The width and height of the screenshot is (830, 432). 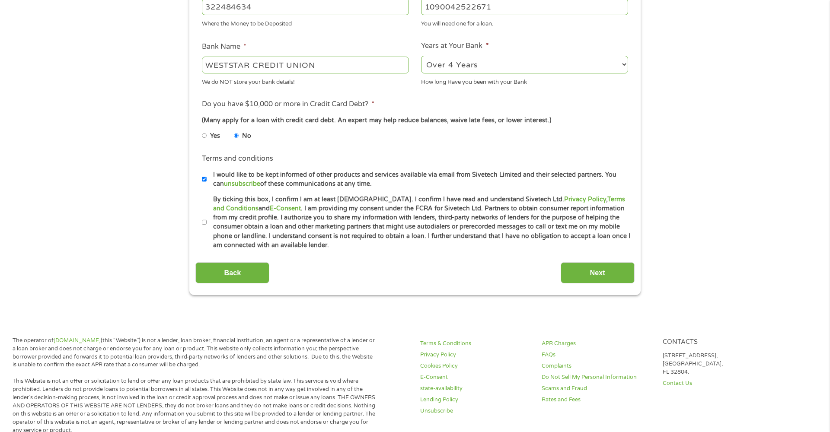 What do you see at coordinates (475, 411) in the screenshot?
I see `a: Unsubscribe` at bounding box center [475, 411].